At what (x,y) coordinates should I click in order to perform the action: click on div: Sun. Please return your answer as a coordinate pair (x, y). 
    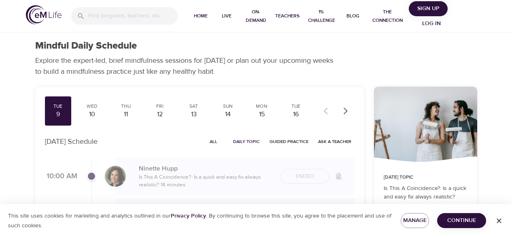
    Looking at the image, I should click on (228, 106).